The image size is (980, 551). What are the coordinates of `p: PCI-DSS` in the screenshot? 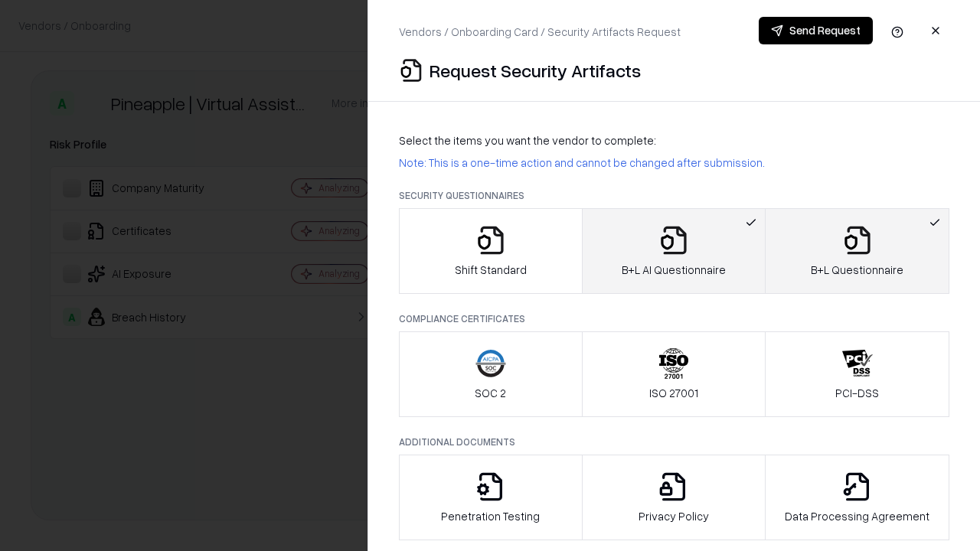 It's located at (856, 393).